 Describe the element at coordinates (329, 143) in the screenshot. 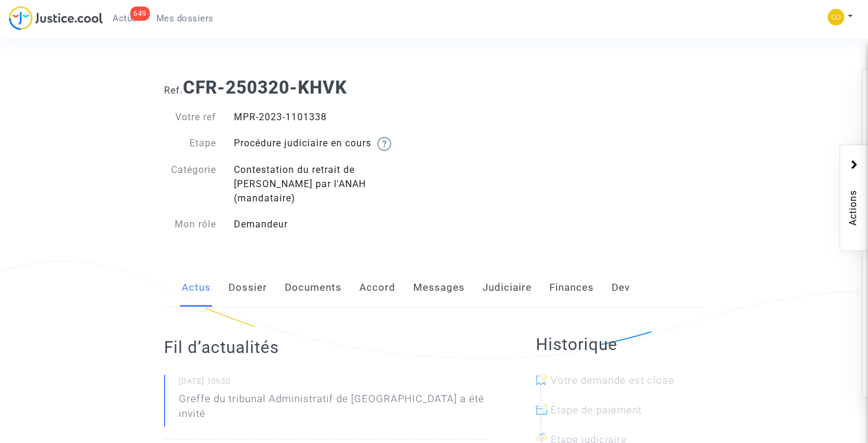

I see `div: Procédure judiciaire en cours` at that location.